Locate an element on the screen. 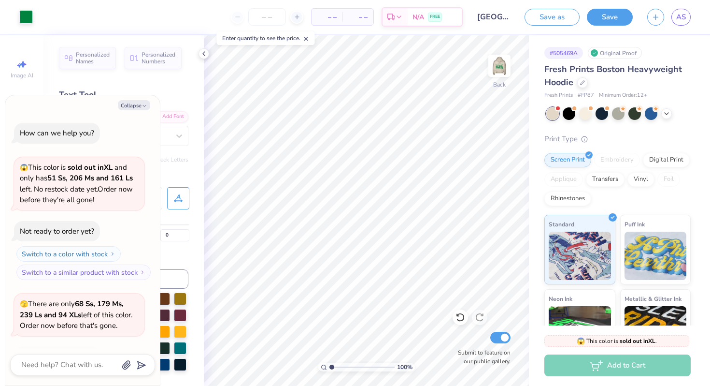 Image resolution: width=710 pixels, height=386 pixels. span: Neon Ink is located at coordinates (560, 298).